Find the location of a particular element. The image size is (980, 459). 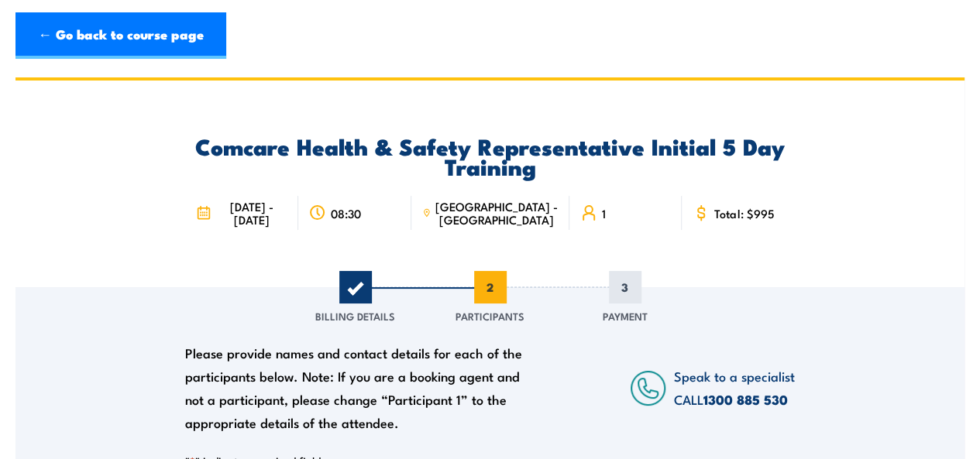

span: Total: $995 is located at coordinates (743, 213).